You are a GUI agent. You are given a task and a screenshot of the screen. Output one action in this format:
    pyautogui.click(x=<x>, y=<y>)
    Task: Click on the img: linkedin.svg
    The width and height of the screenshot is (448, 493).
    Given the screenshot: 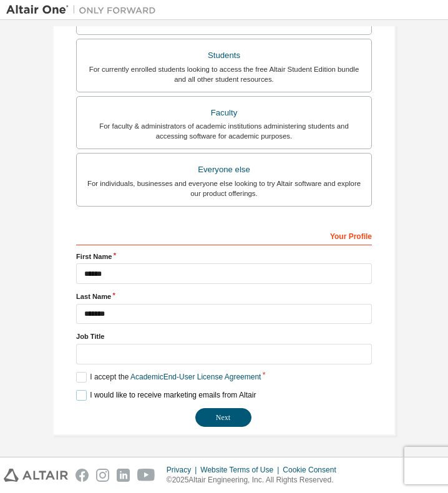 What is the action you would take?
    pyautogui.click(x=123, y=474)
    